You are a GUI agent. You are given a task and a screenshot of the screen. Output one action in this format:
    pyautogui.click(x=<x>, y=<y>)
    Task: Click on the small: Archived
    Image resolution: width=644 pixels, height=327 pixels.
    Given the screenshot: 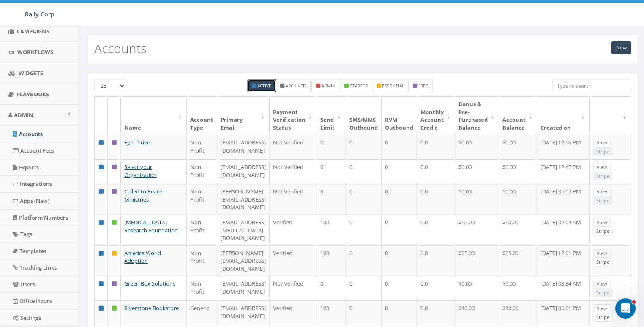 What is the action you would take?
    pyautogui.click(x=296, y=85)
    